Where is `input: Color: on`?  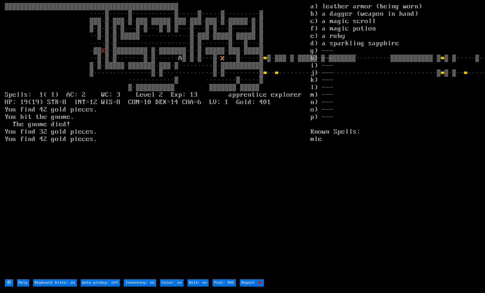
input: Color: on is located at coordinates (172, 283).